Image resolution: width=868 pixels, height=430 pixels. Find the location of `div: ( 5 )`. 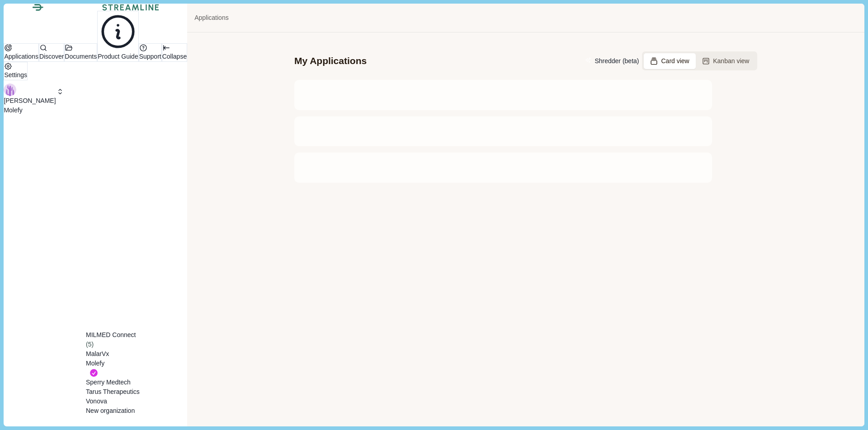

div: ( 5 ) is located at coordinates (112, 344).